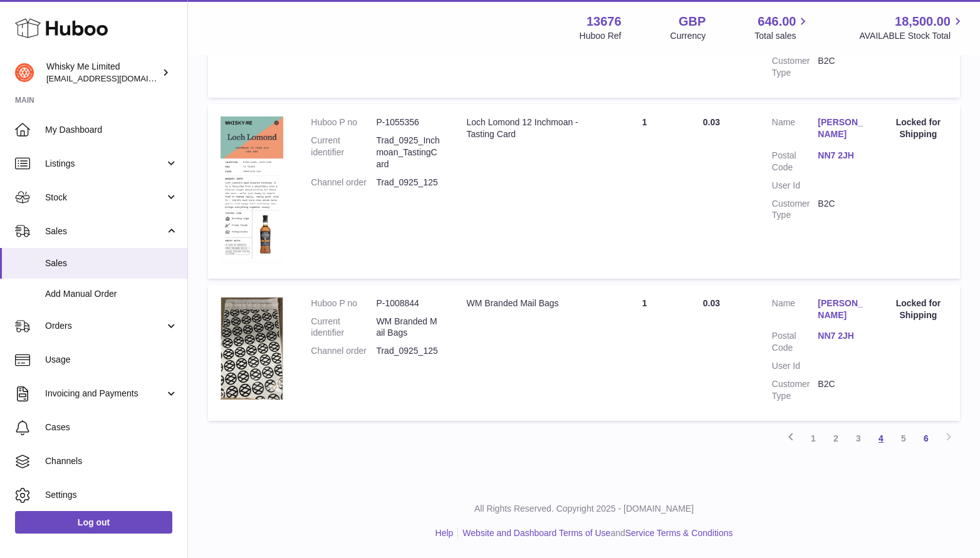  What do you see at coordinates (252, 190) in the screenshot?
I see `img: 136761757010120.png` at bounding box center [252, 190].